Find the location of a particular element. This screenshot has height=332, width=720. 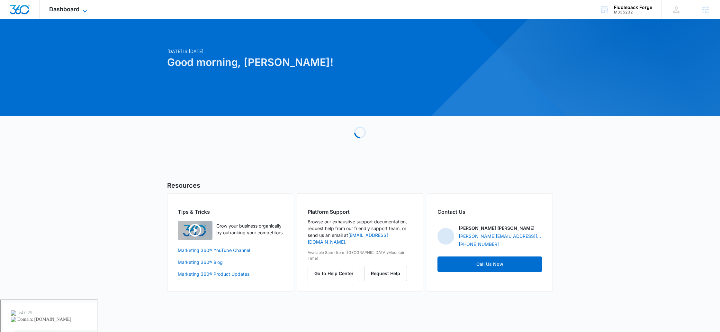

div: Keywords by Traffic is located at coordinates (90, 40).